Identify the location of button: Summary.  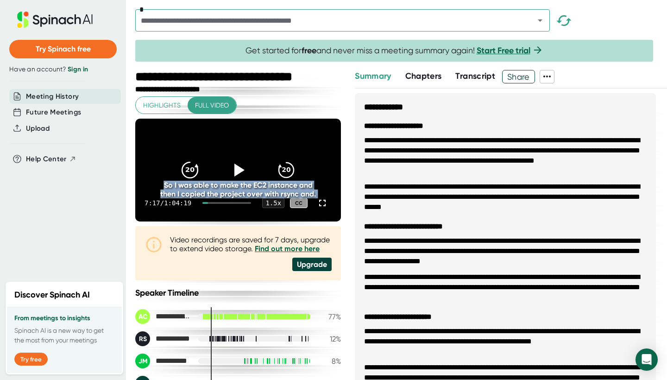
(373, 76).